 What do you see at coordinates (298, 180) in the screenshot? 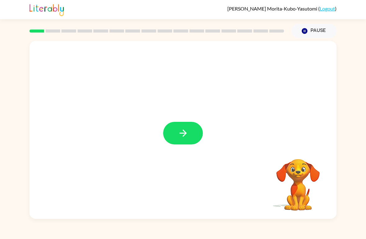
I see `video: Your browser must support playing .mp4 files to use Literably. Please try using another browser.` at bounding box center [298, 180].